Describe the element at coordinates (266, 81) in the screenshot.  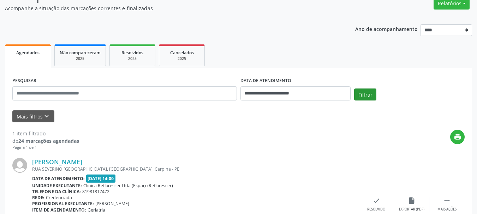
I see `label: DATA DE ATENDIMENTO` at that location.